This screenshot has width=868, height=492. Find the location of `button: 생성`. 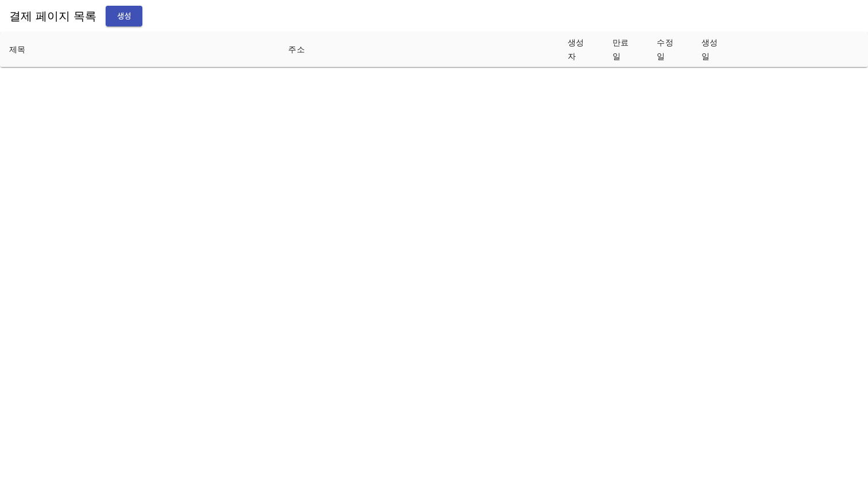

button: 생성 is located at coordinates (124, 16).